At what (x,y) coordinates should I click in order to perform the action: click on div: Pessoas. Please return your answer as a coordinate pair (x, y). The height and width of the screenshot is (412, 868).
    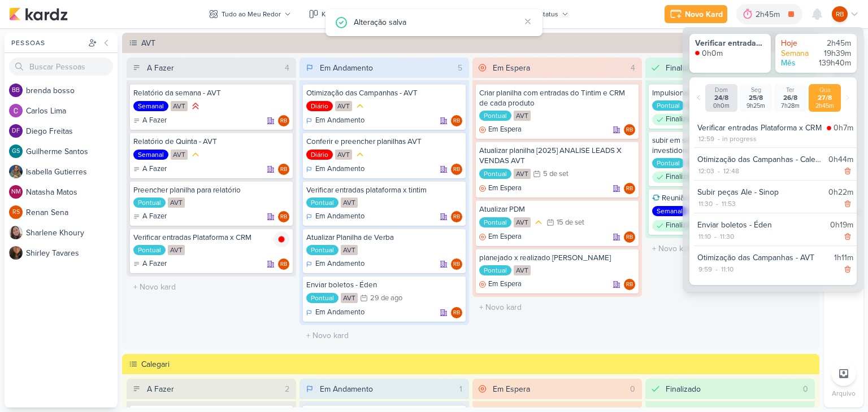
    Looking at the image, I should click on (47, 43).